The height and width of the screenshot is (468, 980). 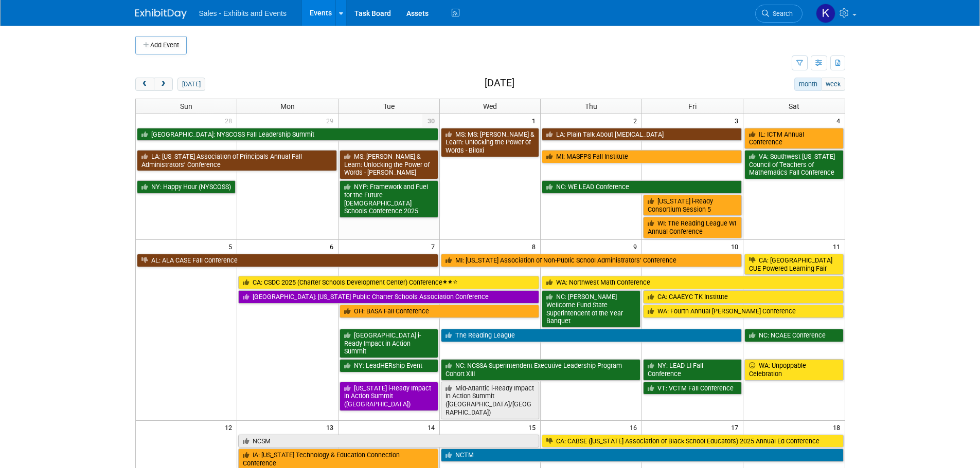 I want to click on span: 4, so click(x=840, y=120).